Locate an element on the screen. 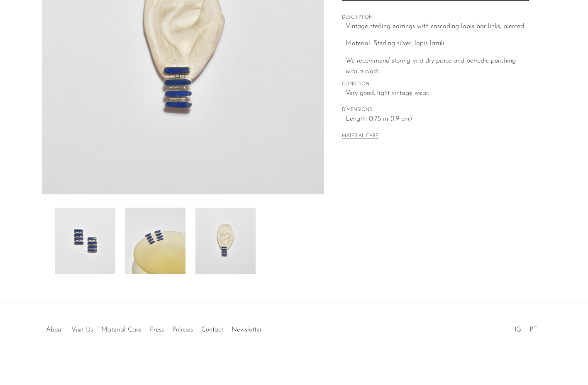 This screenshot has height=385, width=588. a: Press is located at coordinates (157, 330).